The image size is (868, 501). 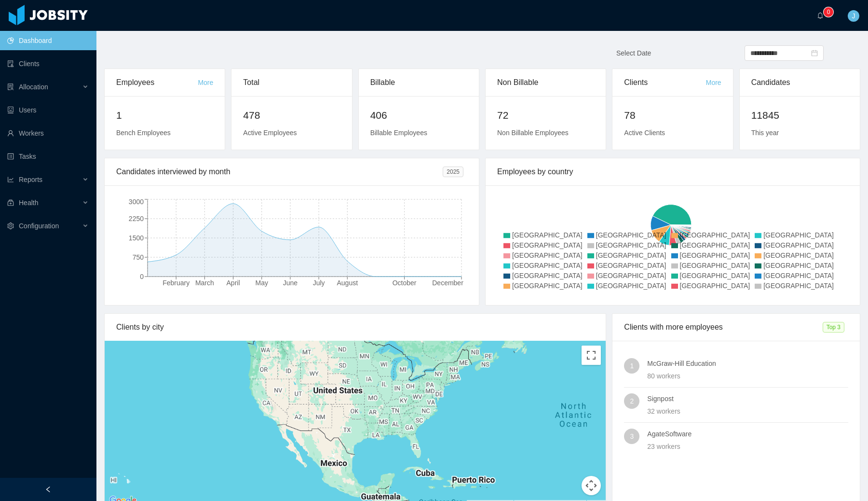 I want to click on i: icon: solution, so click(x=10, y=86).